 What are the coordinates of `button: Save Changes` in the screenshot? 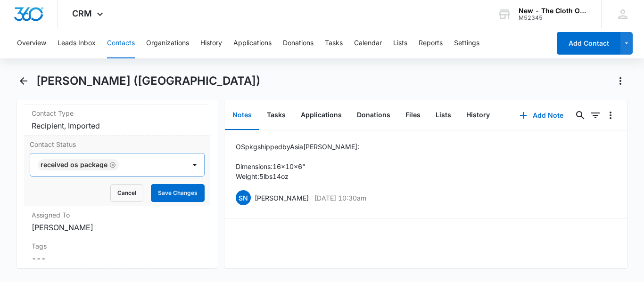 It's located at (178, 193).